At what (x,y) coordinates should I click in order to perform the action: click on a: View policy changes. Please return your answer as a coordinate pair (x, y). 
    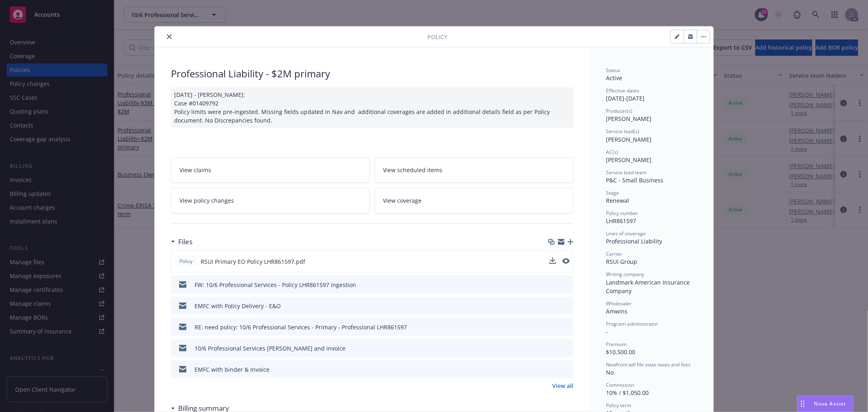
    Looking at the image, I should click on (270, 200).